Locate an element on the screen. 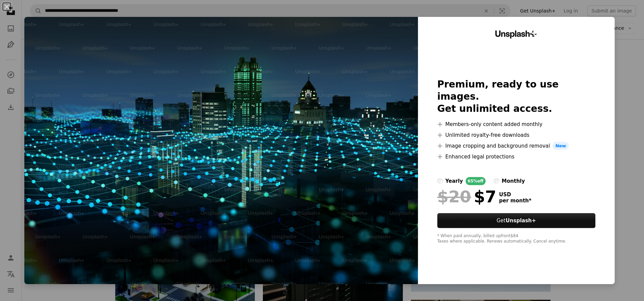 This screenshot has width=644, height=301. li: Unlimited royalty-free downloads is located at coordinates (516, 135).